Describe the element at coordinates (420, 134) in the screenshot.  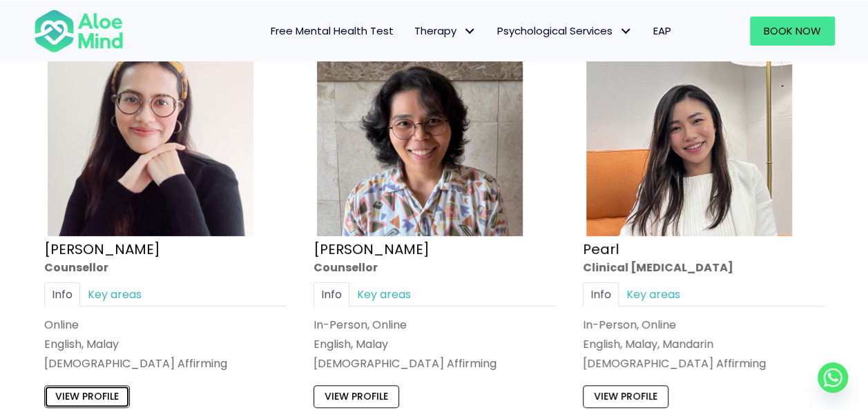
I see `img: zafeera counsellor` at that location.